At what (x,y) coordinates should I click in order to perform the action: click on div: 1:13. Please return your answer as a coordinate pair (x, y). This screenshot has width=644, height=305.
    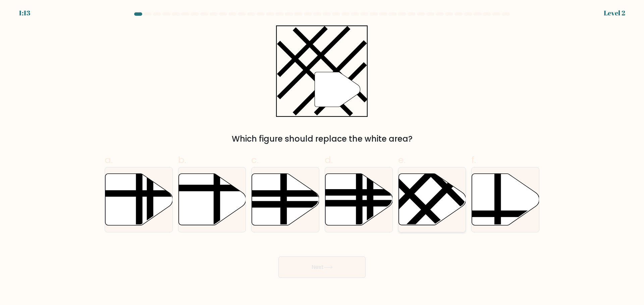
    Looking at the image, I should click on (25, 13).